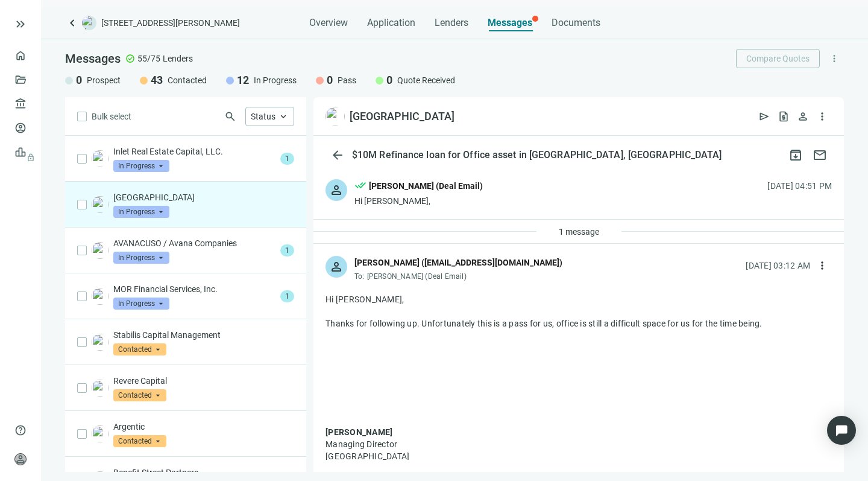  What do you see at coordinates (204, 473) in the screenshot?
I see `p: Benefit Street Partners` at bounding box center [204, 473].